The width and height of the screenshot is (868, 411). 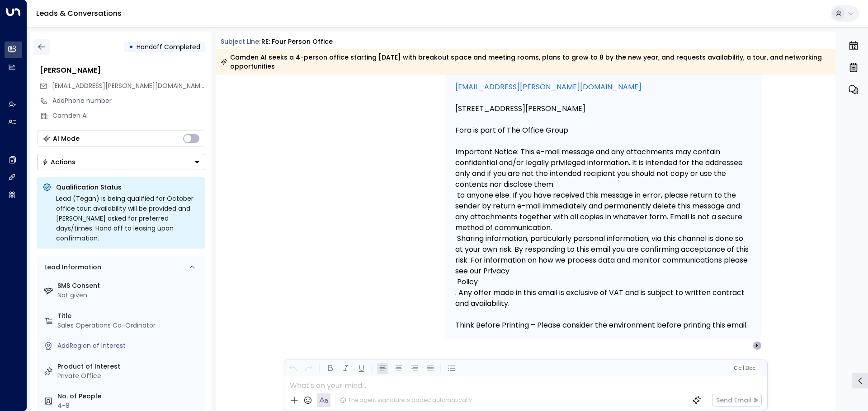 What do you see at coordinates (129, 100) in the screenshot?
I see `div: AddPhone number` at bounding box center [129, 100].